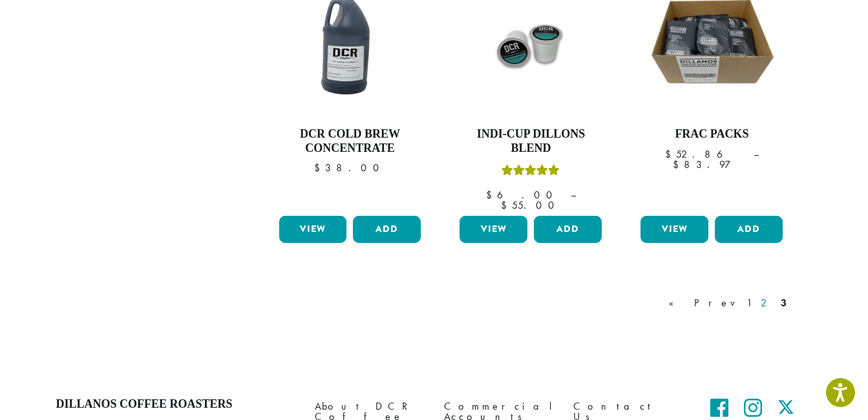 The height and width of the screenshot is (420, 868). What do you see at coordinates (531, 141) in the screenshot?
I see `h4: Indi-Cup Dillons Blend` at bounding box center [531, 141].